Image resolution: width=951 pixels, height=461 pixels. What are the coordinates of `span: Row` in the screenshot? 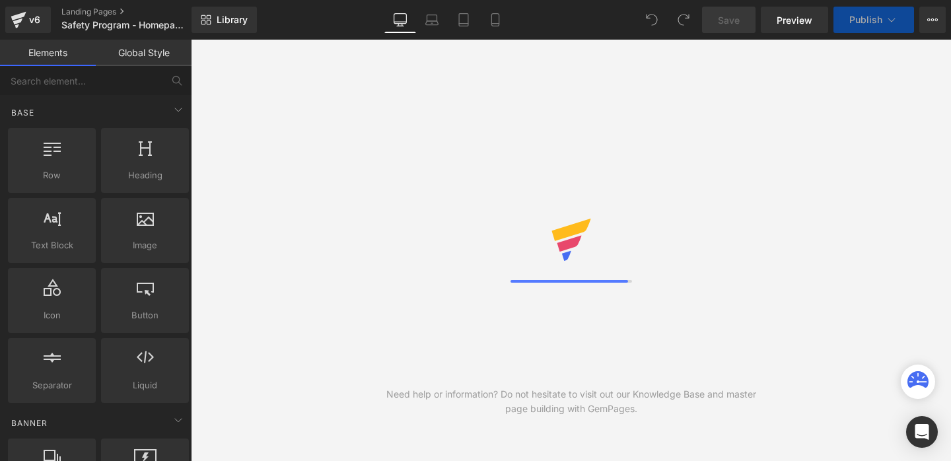 It's located at (51, 175).